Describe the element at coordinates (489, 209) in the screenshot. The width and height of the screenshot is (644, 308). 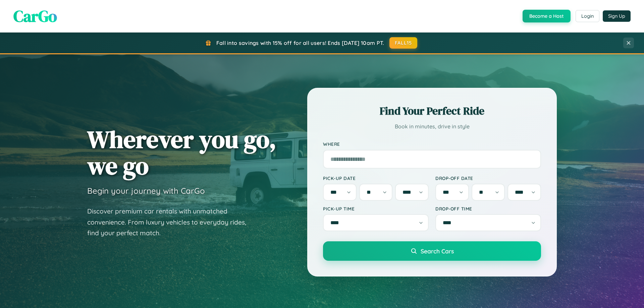
I see `label: Drop-off Time` at that location.